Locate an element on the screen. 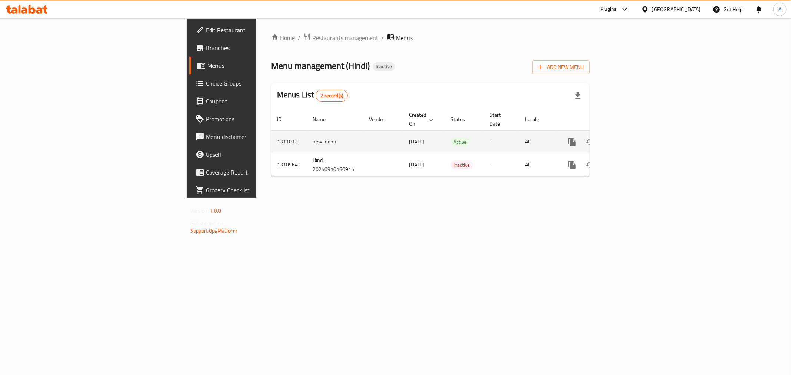 The image size is (791, 375). th: Actions is located at coordinates (599, 119).